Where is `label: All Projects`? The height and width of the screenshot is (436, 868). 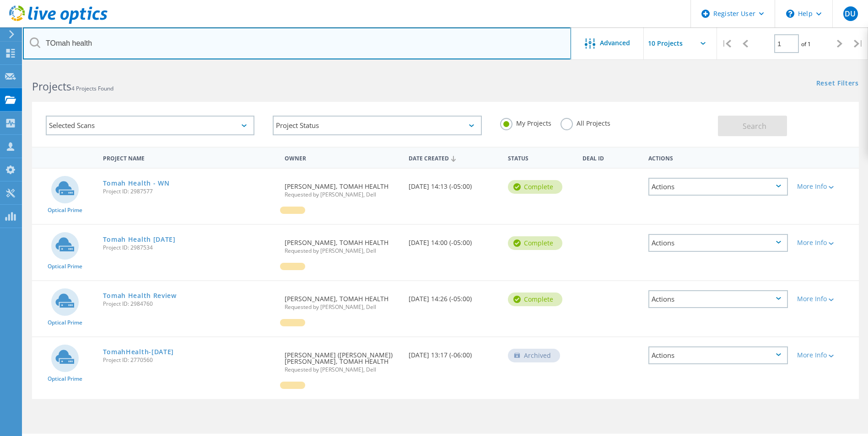 label: All Projects is located at coordinates (585, 122).